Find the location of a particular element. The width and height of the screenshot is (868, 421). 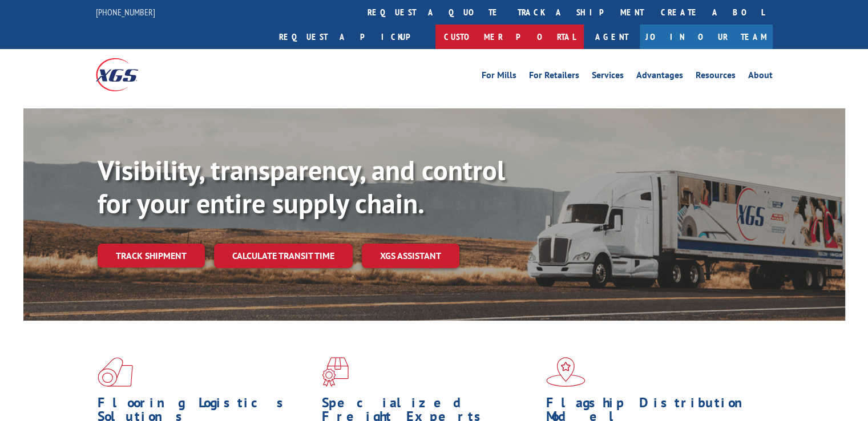

b: Visibility, transparency, and control for your entire supply chain. is located at coordinates (301, 187).